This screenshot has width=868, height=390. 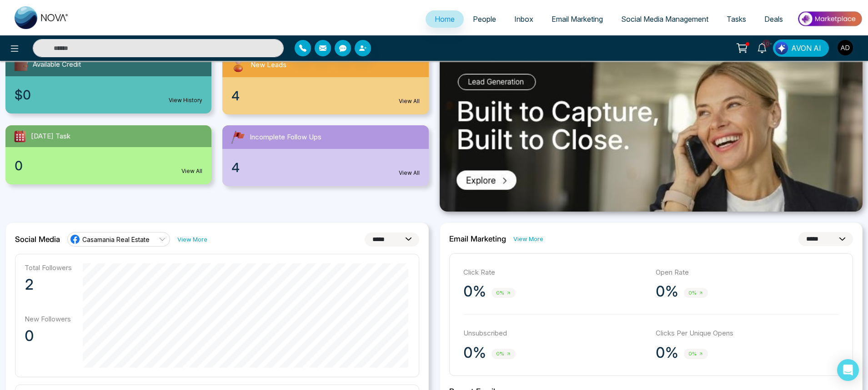 What do you see at coordinates (485, 19) in the screenshot?
I see `span: People` at bounding box center [485, 19].